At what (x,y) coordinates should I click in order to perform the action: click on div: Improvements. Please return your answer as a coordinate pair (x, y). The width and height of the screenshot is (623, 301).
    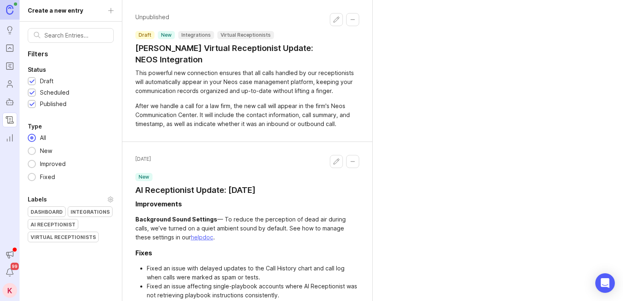
    Looking at the image, I should click on (159, 204).